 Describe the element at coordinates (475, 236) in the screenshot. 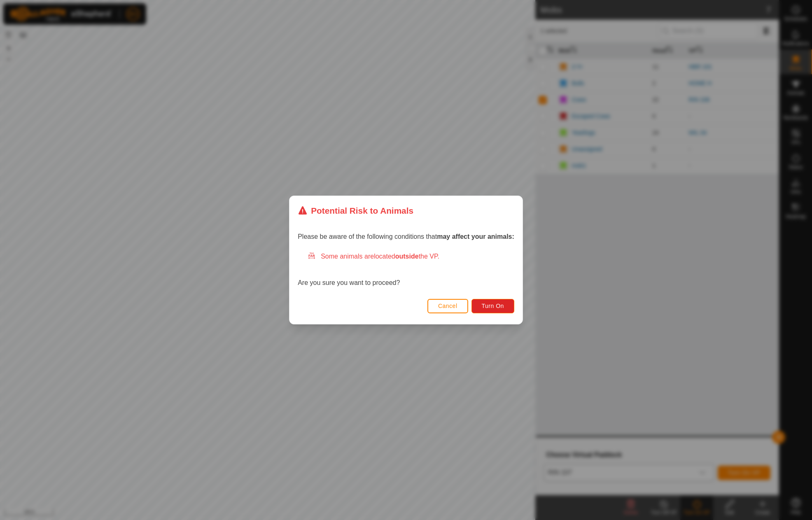

I see `strong: may affect your animals:` at that location.